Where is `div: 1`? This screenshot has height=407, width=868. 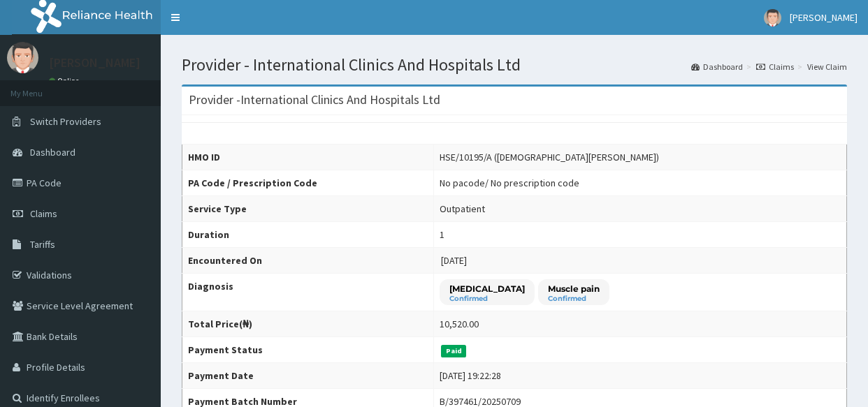
div: 1 is located at coordinates (442, 234).